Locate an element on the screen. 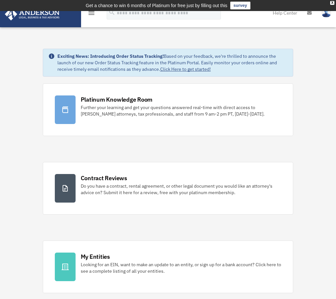  div: Looking for an EIN, want to make an update to an entity, or sign up for a bank account? Click her... is located at coordinates (181, 267).